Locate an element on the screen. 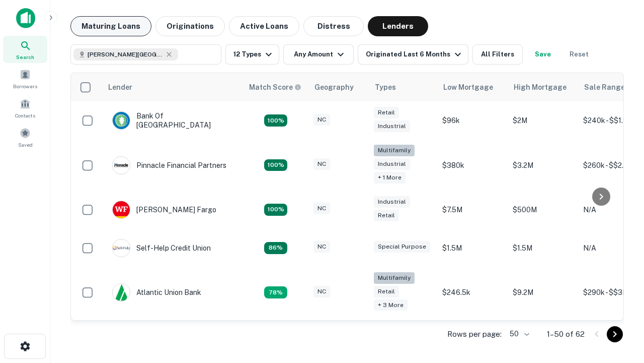 The image size is (644, 363). div: Pinnacle Financial Partners is located at coordinates (169, 165).